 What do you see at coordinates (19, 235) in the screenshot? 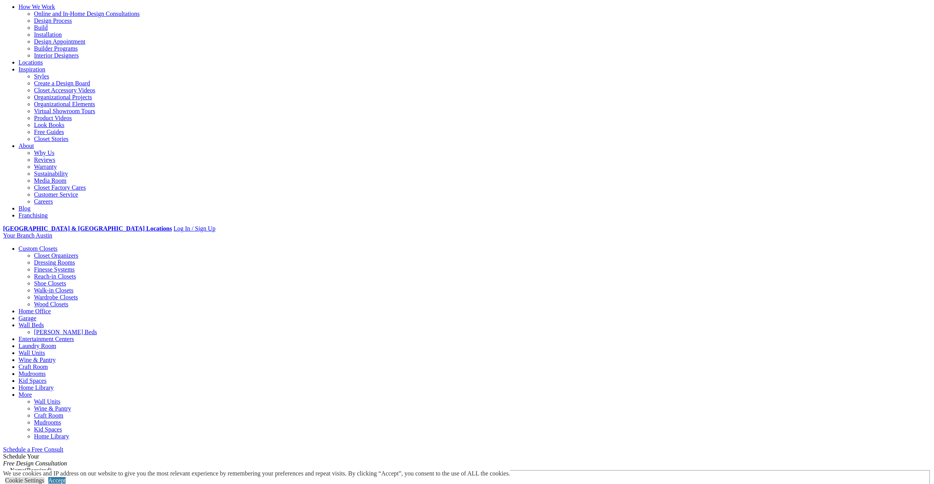
I see `span: Your Branch` at bounding box center [19, 235].